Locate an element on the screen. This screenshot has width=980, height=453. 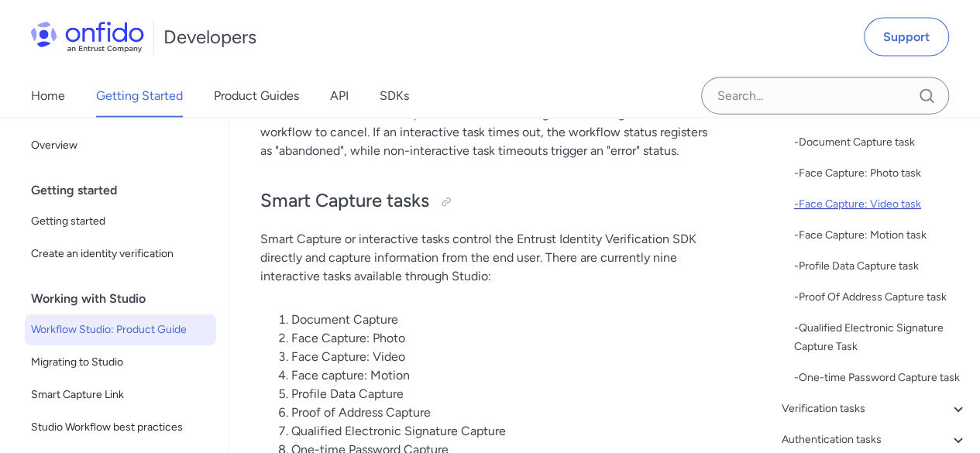
li: Face Capture: Video is located at coordinates (503, 357).